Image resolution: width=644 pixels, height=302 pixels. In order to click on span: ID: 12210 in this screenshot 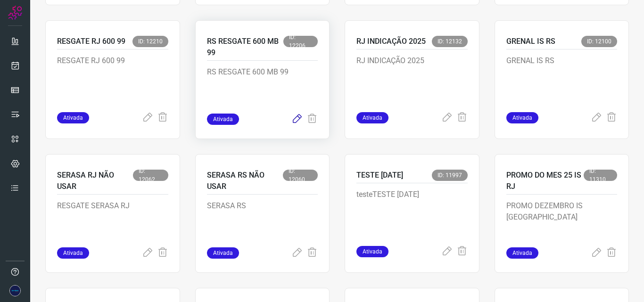, I will do `click(150, 41)`.